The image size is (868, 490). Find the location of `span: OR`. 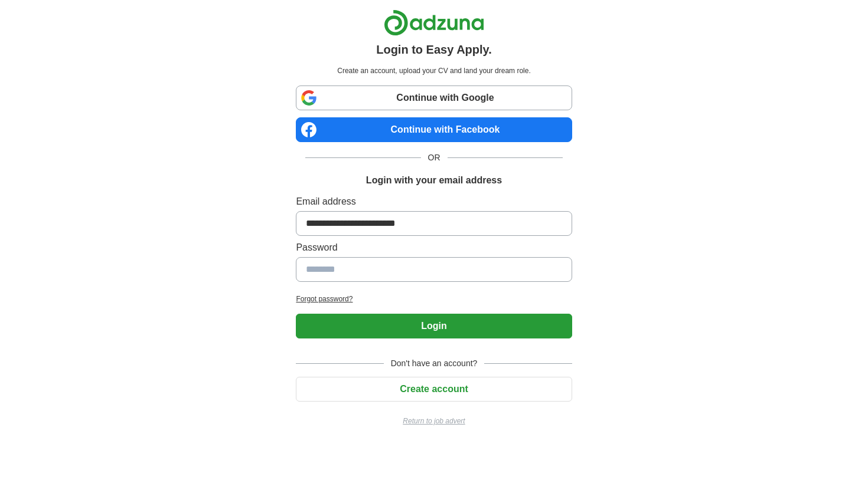

span: OR is located at coordinates (434, 157).